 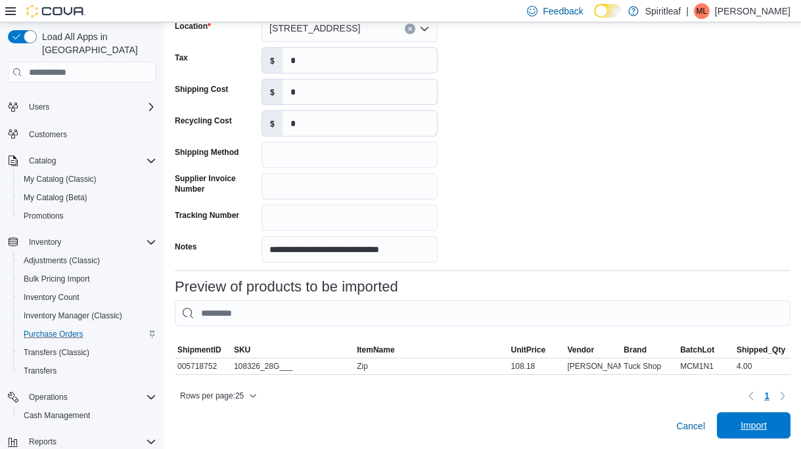 I want to click on label: Notes, so click(x=185, y=247).